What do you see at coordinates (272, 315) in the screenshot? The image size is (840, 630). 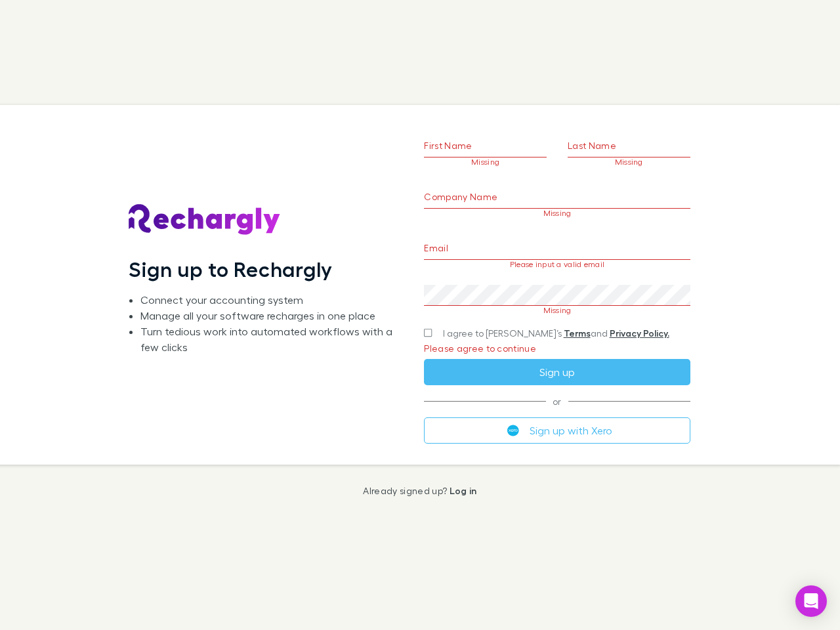 I see `li: Manage all your software recharges in one place` at bounding box center [272, 315].